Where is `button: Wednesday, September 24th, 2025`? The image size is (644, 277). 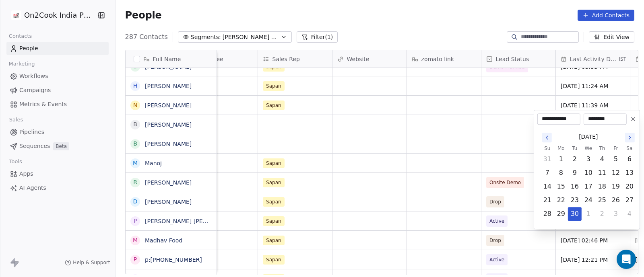 button: Wednesday, September 24th, 2025 is located at coordinates (588, 201).